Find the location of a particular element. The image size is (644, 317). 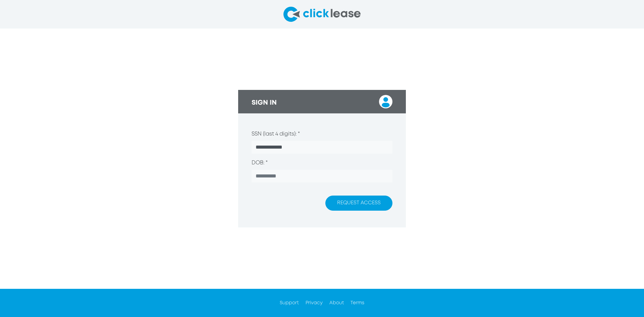

a: Terms is located at coordinates (357, 303).